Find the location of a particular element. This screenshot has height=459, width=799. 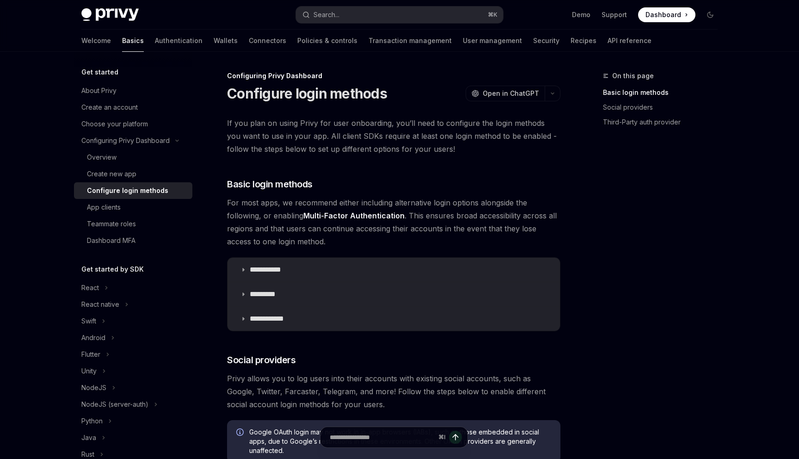

a: Welcome is located at coordinates (96, 41).